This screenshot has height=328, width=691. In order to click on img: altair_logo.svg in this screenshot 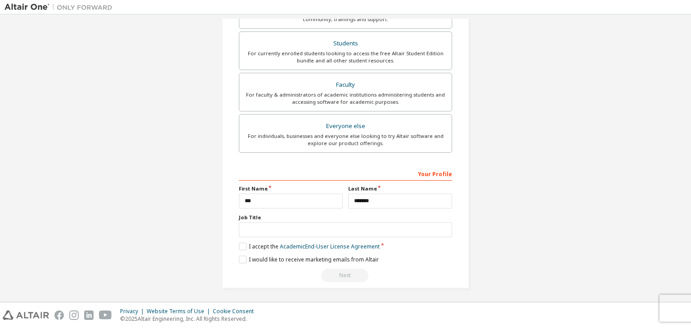, I will do `click(26, 315)`.